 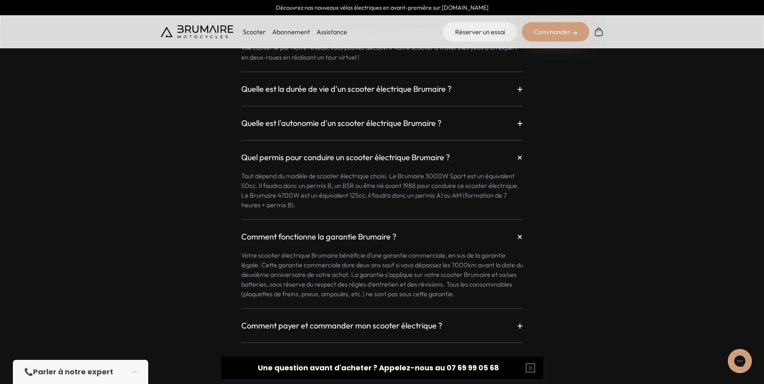 I want to click on h3: Comment payer et commander mon scooter électrique ?, so click(x=342, y=326).